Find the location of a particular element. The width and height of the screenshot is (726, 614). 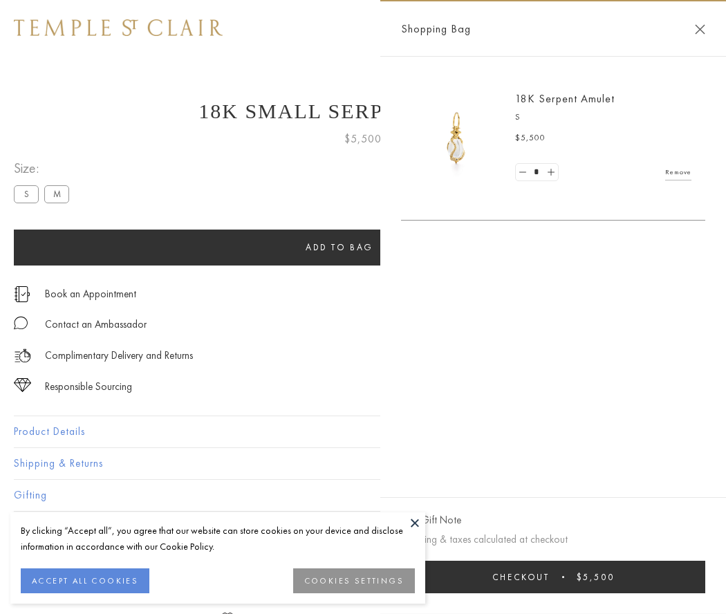

div: By clicking “Accept all”, you agree that our website can store cookies on your device and disclos... is located at coordinates (218, 539).